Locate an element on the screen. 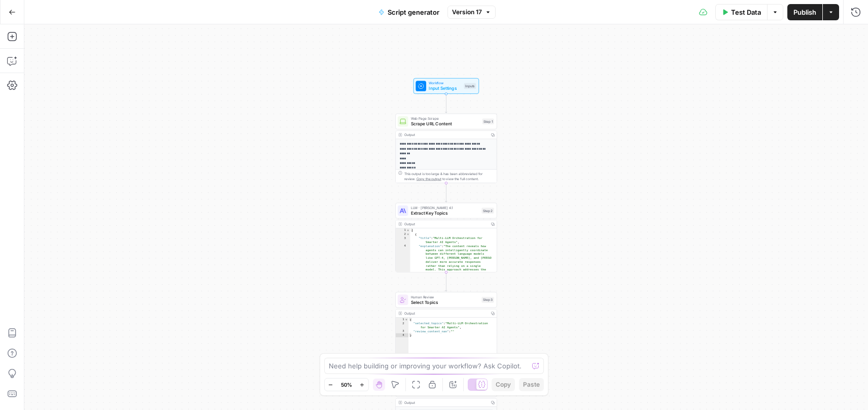 Image resolution: width=868 pixels, height=410 pixels. span: Workflow is located at coordinates (445, 83).